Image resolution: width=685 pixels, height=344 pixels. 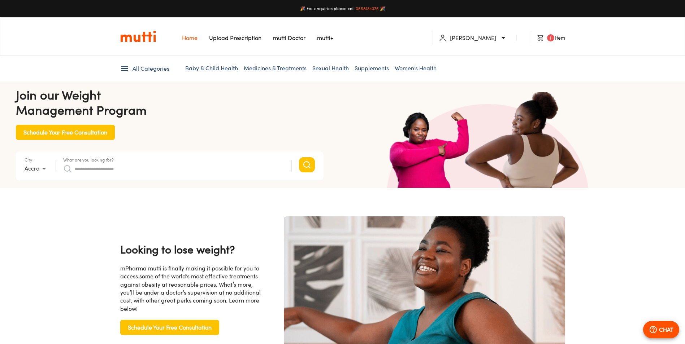 I want to click on h4: Looking to lose weight?, so click(x=192, y=250).